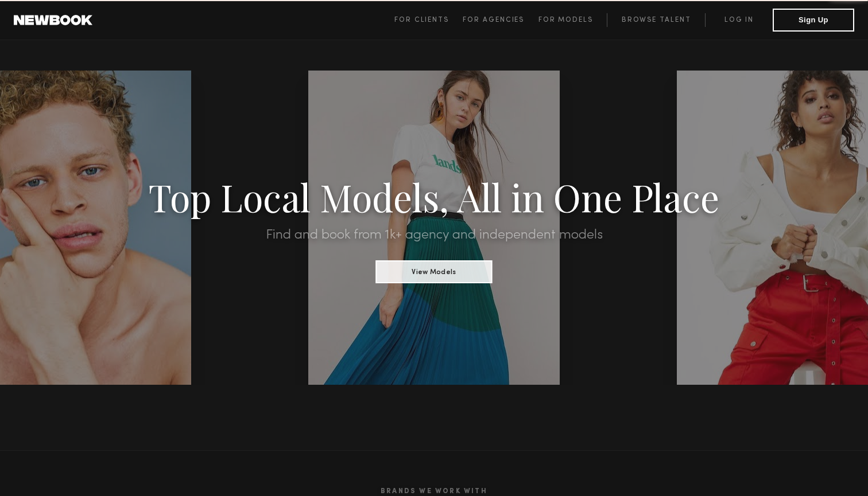  Describe the element at coordinates (421, 20) in the screenshot. I see `span: For Clients` at that location.